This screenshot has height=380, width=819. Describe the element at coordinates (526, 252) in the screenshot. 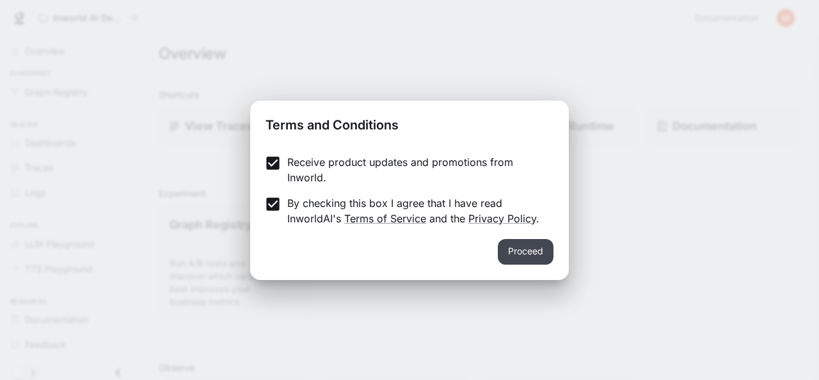

I see `button: Proceed` at that location.